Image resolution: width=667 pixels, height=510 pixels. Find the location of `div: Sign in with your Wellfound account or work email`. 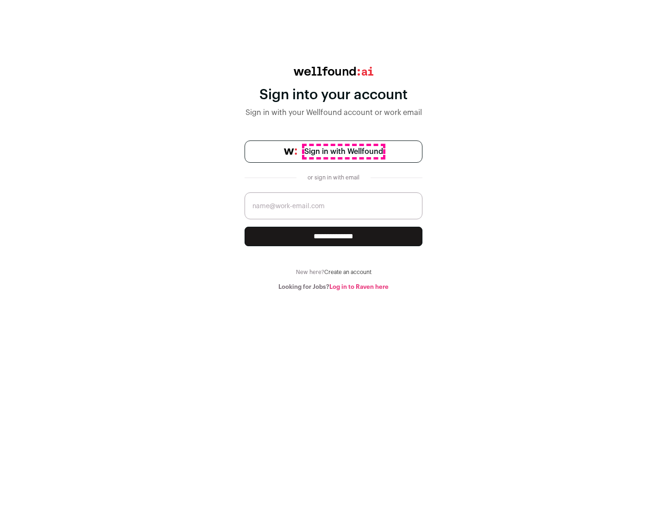

div: Sign in with your Wellfound account or work email is located at coordinates (334, 113).